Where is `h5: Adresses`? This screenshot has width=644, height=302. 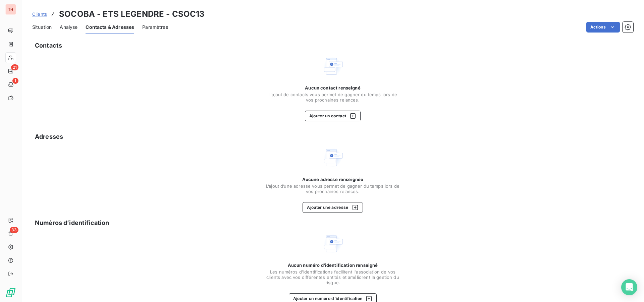 h5: Adresses is located at coordinates (49, 137).